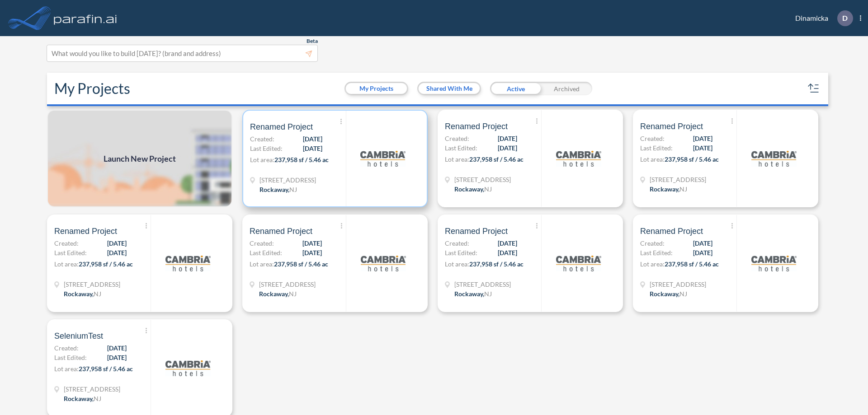 This screenshot has height=415, width=868. What do you see at coordinates (139, 159) in the screenshot?
I see `span: Launch New Project` at bounding box center [139, 159].